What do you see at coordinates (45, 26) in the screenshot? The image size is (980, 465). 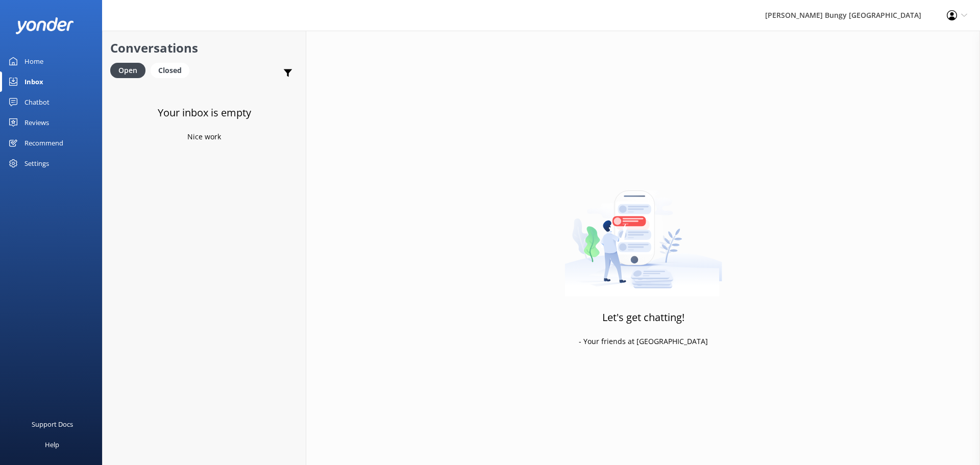 I see `img: yonder-white-logo.png` at bounding box center [45, 26].